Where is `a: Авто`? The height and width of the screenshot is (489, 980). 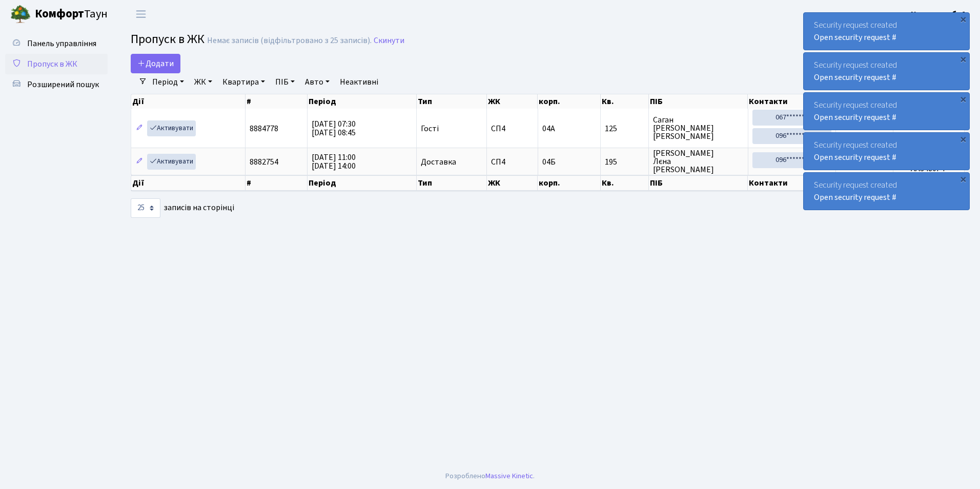
a: Авто is located at coordinates (318, 82).